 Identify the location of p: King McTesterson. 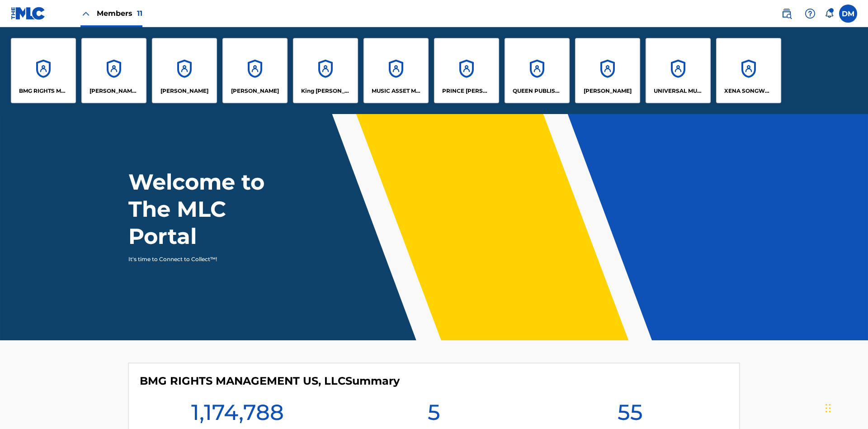
(325, 91).